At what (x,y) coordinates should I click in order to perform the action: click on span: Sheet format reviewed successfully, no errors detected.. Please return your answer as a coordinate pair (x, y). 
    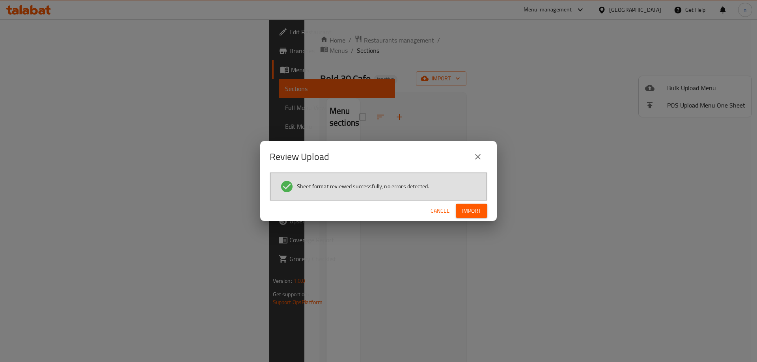
    Looking at the image, I should click on (363, 186).